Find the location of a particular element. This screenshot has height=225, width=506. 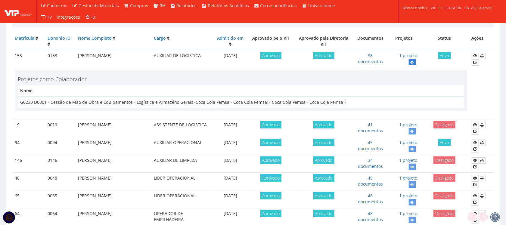

td: 153 is located at coordinates (29, 59).